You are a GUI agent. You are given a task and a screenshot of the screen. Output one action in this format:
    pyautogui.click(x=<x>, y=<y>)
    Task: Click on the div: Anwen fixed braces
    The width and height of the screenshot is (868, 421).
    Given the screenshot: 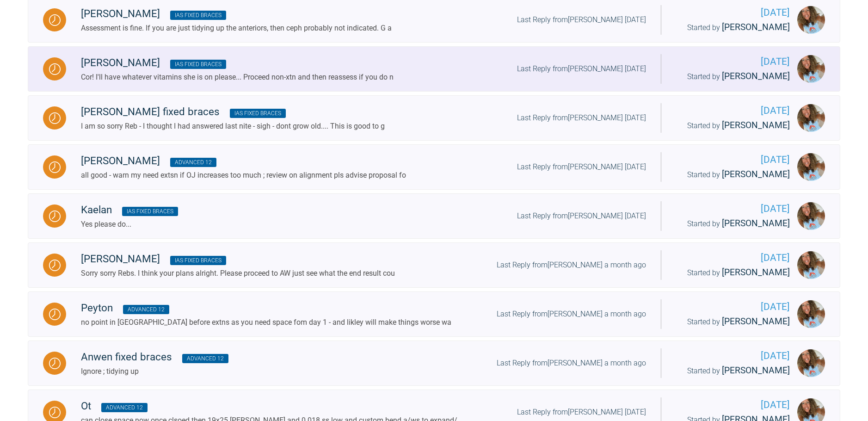 What is the action you would take?
    pyautogui.click(x=155, y=357)
    